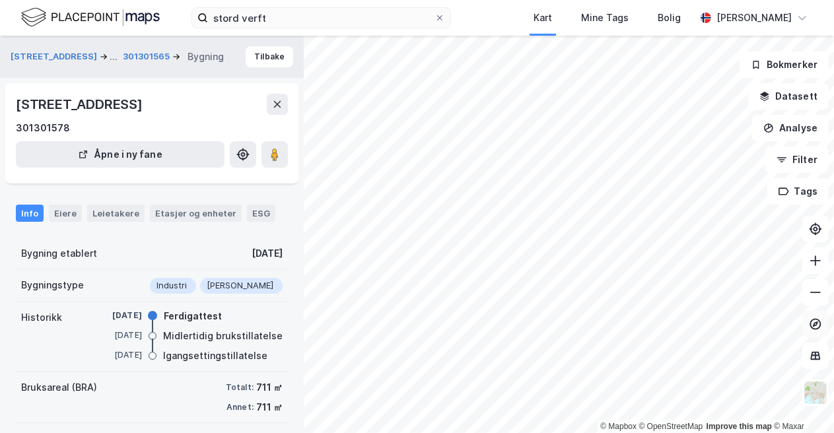 This screenshot has height=433, width=834. I want to click on div: Totalt:, so click(240, 387).